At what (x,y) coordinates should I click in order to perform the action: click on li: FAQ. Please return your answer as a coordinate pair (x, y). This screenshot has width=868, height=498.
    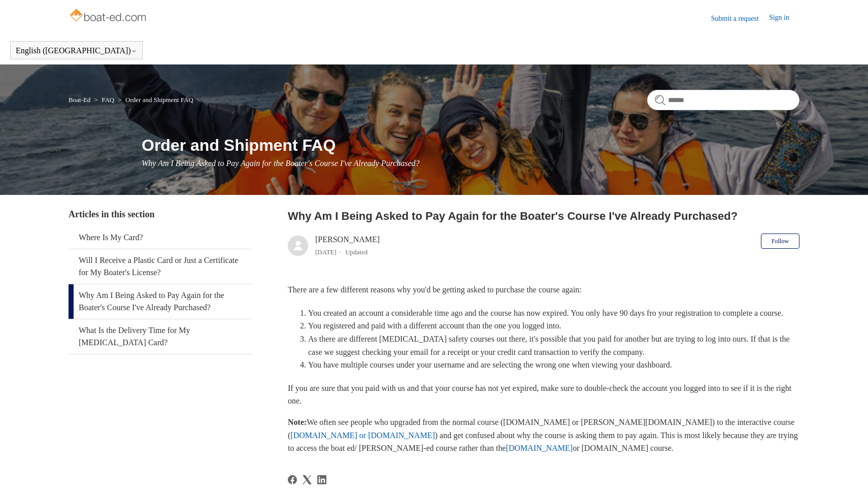
    Looking at the image, I should click on (104, 100).